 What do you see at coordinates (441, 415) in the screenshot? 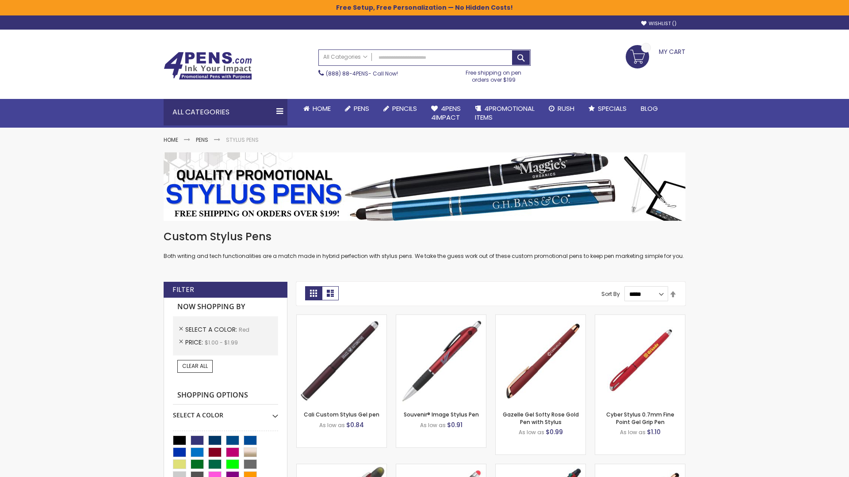
I see `a: Souvenir® Image Stylus Pen` at bounding box center [441, 415].